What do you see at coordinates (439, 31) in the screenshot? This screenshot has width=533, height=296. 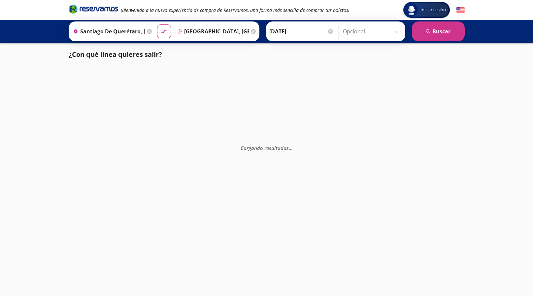 I see `button: Buscar` at bounding box center [439, 31].